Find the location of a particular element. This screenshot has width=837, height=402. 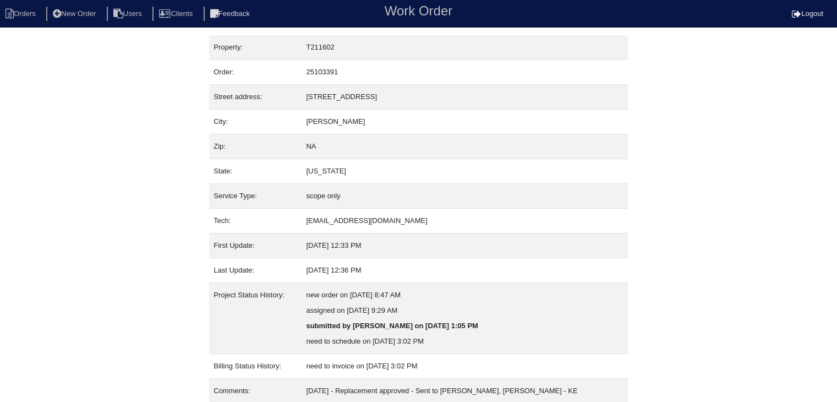

td: Tech: is located at coordinates (255, 221).